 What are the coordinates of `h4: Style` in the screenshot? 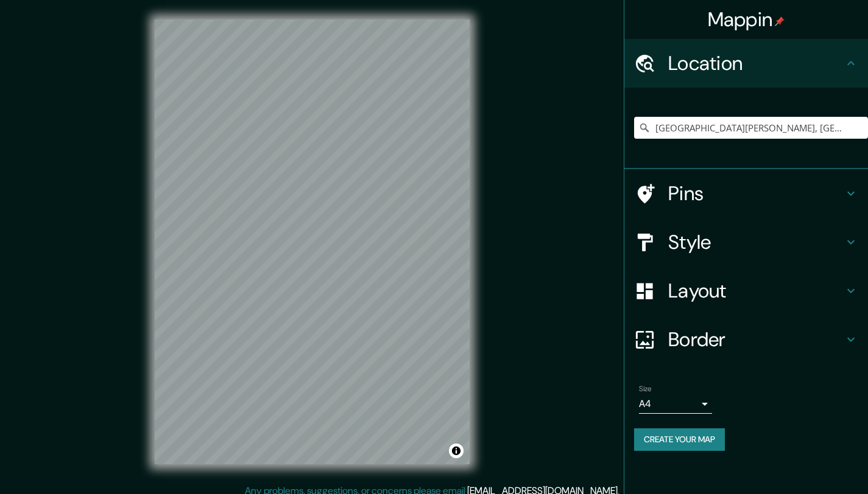 It's located at (756, 242).